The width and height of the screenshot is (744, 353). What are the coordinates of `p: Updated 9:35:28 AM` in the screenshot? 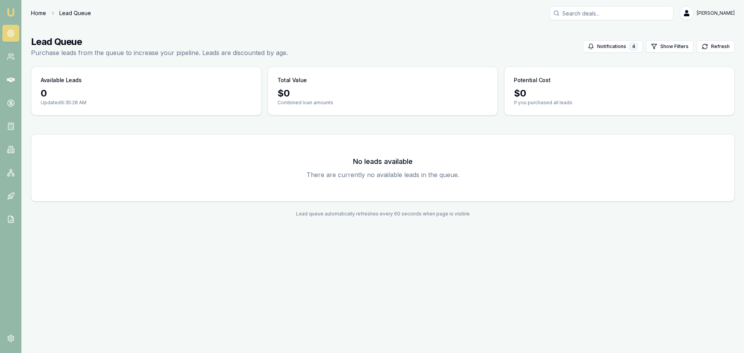 It's located at (146, 103).